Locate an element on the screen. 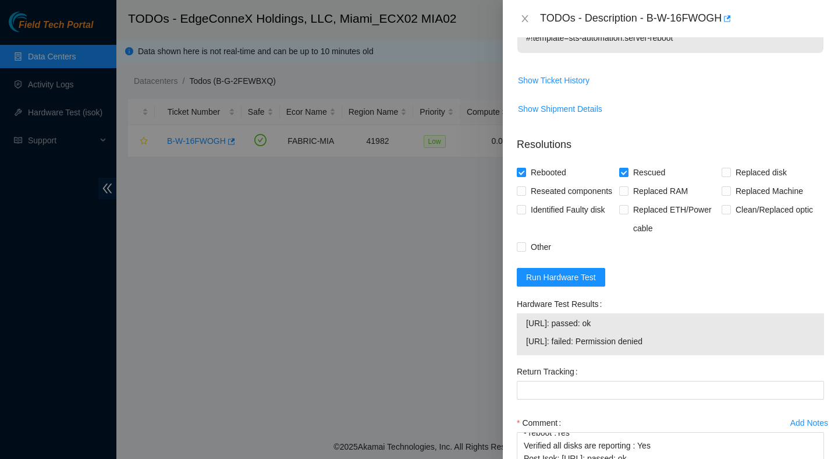 The height and width of the screenshot is (459, 838). input: Return Tracking is located at coordinates (670, 390).